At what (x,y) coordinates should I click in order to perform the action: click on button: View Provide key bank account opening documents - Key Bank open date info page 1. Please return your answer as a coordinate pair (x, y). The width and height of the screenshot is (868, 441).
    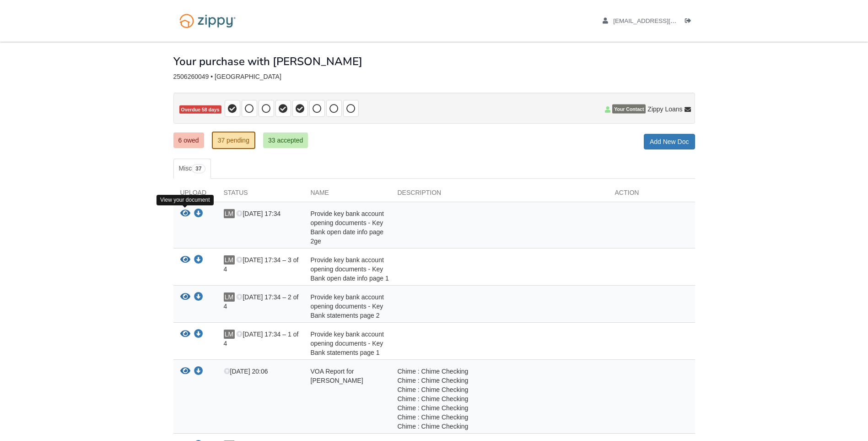
    Looking at the image, I should click on (185, 260).